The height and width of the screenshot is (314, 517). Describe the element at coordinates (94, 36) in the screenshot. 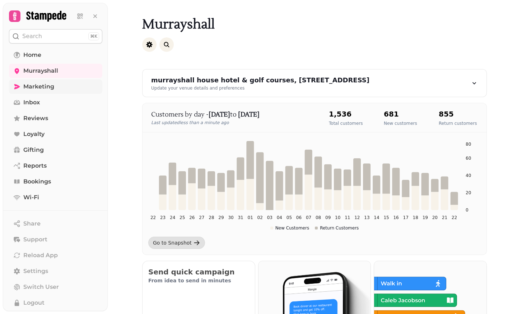

I see `div: ⌘K` at that location.